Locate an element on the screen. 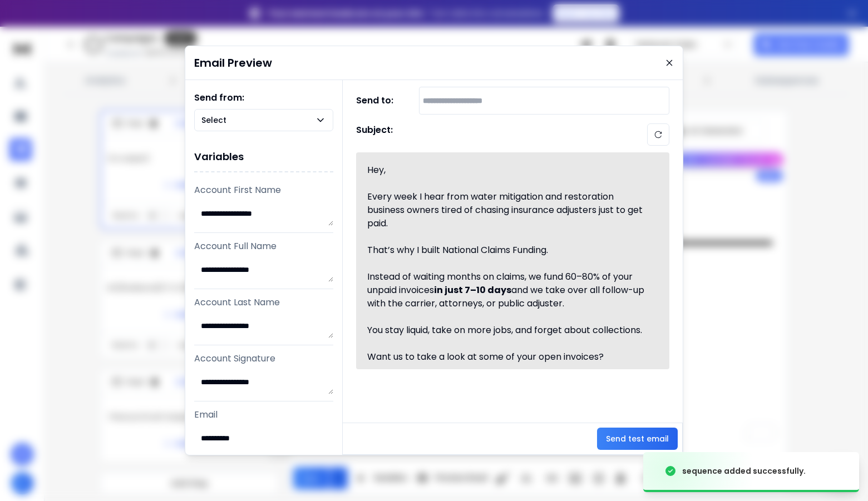 This screenshot has height=501, width=868. h1: Email Preview is located at coordinates (233, 63).